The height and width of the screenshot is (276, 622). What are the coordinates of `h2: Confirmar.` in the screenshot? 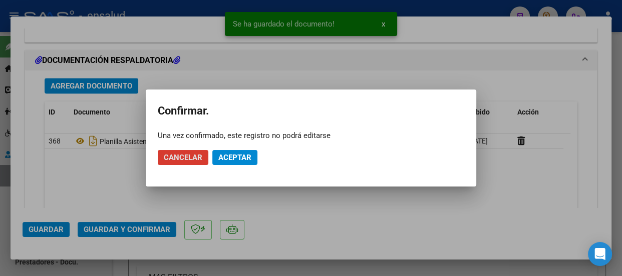 It's located at (311, 111).